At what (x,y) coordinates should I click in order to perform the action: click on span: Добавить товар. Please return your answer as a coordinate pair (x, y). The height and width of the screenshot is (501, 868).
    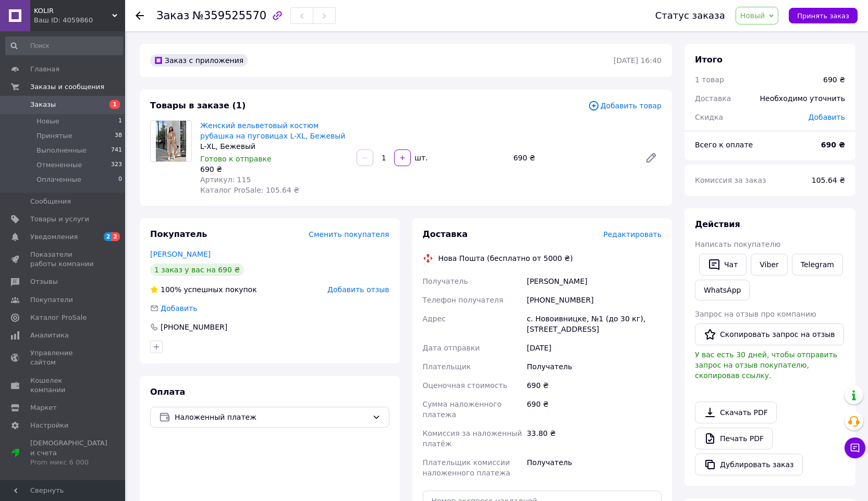
    Looking at the image, I should click on (624, 106).